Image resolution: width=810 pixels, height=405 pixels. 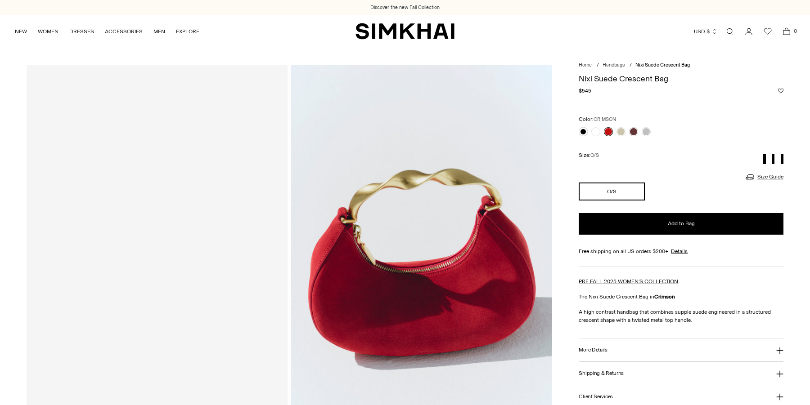 What do you see at coordinates (188, 31) in the screenshot?
I see `a: EXPLORE` at bounding box center [188, 31].